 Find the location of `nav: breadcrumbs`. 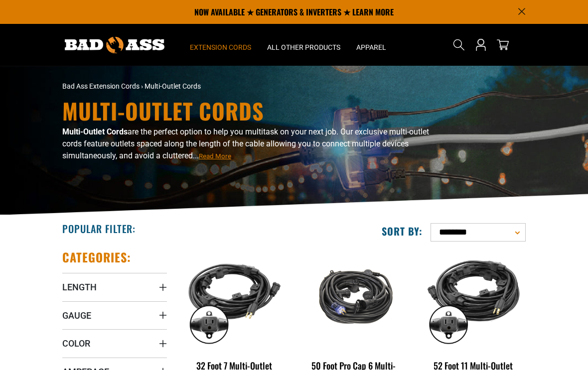

nav: breadcrumbs is located at coordinates (215, 86).